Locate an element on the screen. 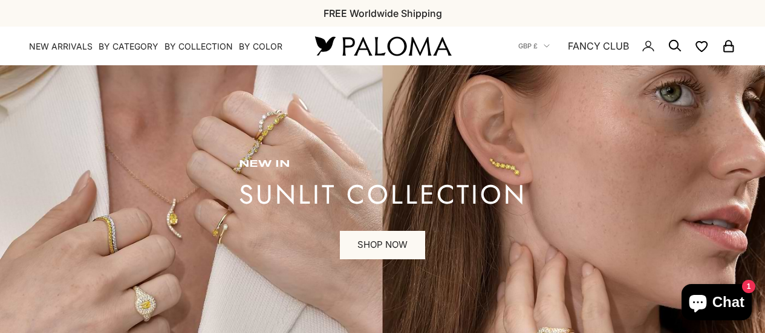 This screenshot has height=333, width=765. nav: Primary navigation is located at coordinates (157, 47).